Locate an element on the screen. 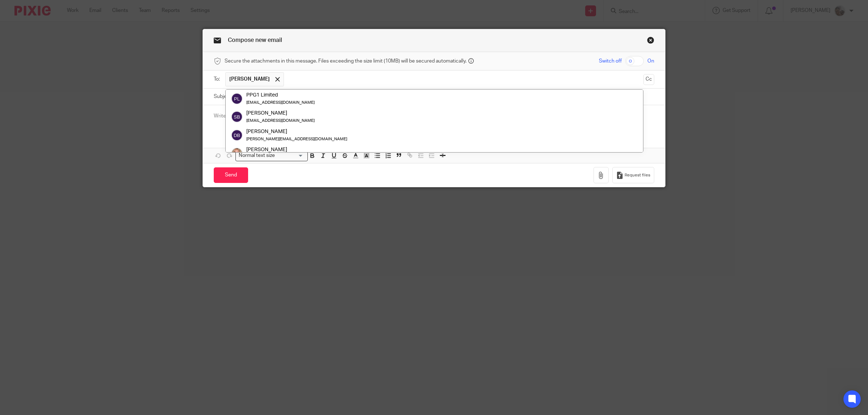  input: Send is located at coordinates (231, 175).